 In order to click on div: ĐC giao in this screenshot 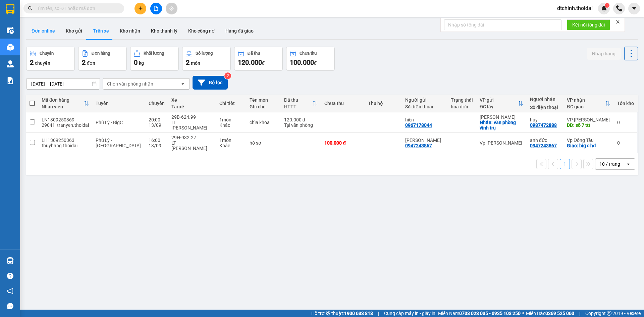, I will do `click(586, 107)`.